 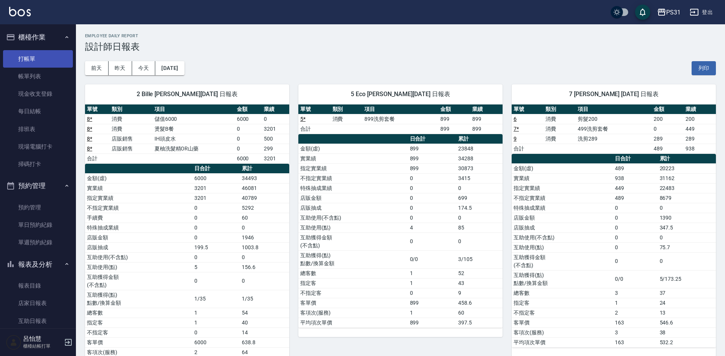 What do you see at coordinates (562, 293) in the screenshot?
I see `td: 總客數` at bounding box center [562, 293].